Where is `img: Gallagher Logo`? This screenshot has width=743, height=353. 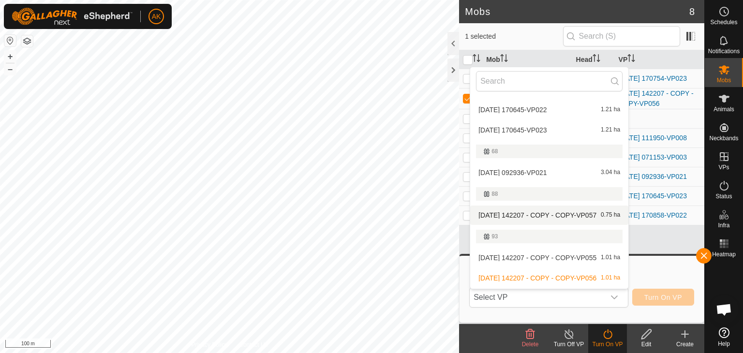 img: Gallagher Logo is located at coordinates (72, 16).